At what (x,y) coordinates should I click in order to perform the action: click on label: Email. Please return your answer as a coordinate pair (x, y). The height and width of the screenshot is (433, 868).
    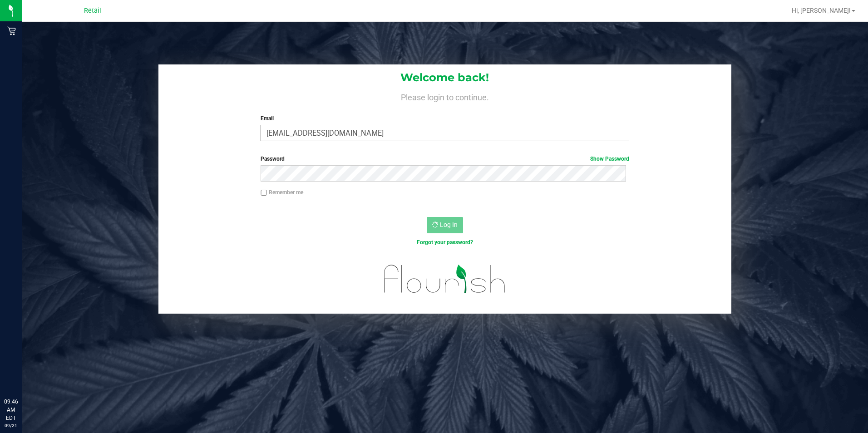
    Looking at the image, I should click on (445, 119).